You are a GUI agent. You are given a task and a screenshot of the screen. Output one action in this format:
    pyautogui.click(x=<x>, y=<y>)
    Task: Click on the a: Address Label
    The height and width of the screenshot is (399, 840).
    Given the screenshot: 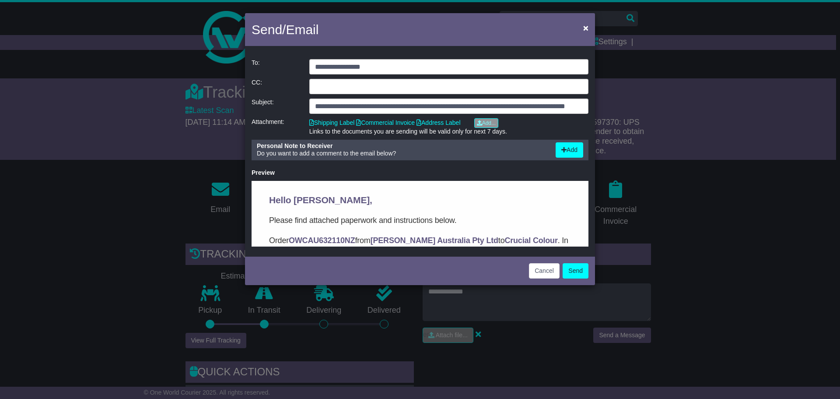 What is the action you would take?
    pyautogui.click(x=439, y=123)
    